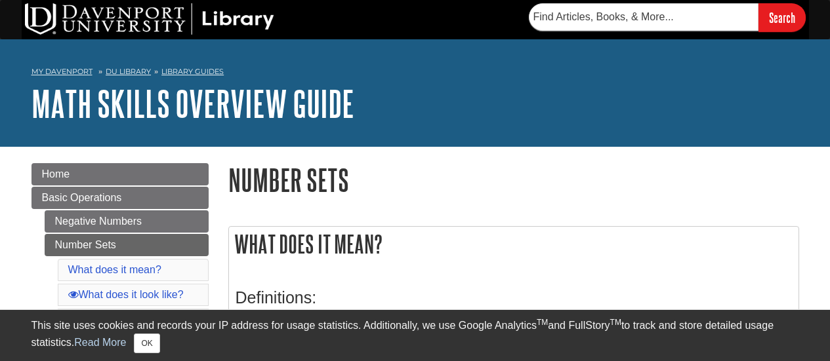 Image resolution: width=830 pixels, height=361 pixels. I want to click on h1: Number Sets, so click(513, 180).